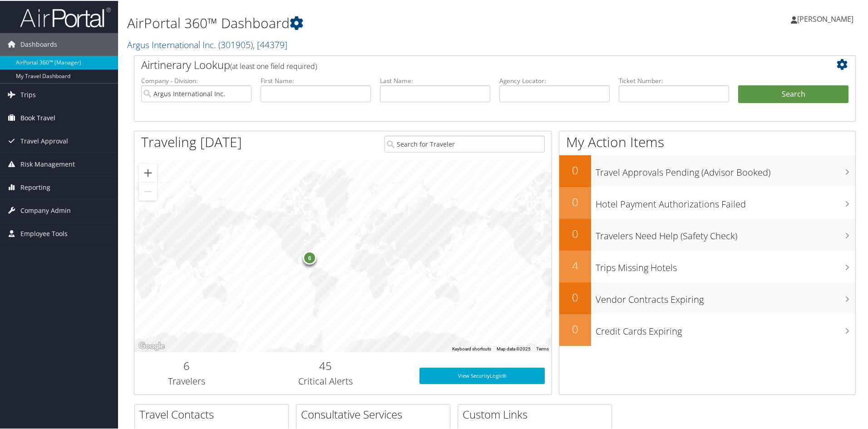 Image resolution: width=868 pixels, height=429 pixels. What do you see at coordinates (372, 22) in the screenshot?
I see `h1: AirPortal 360™ Dashboard` at bounding box center [372, 22].